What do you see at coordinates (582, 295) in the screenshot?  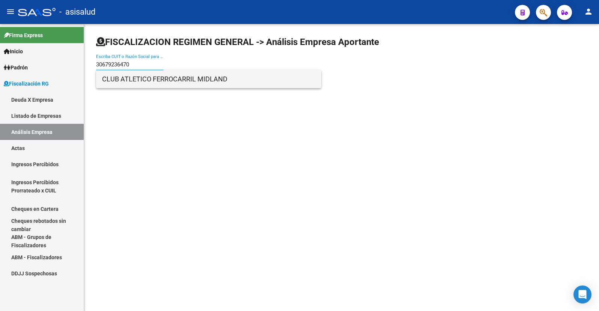 I see `div: Open Intercom Messenger` at bounding box center [582, 295].